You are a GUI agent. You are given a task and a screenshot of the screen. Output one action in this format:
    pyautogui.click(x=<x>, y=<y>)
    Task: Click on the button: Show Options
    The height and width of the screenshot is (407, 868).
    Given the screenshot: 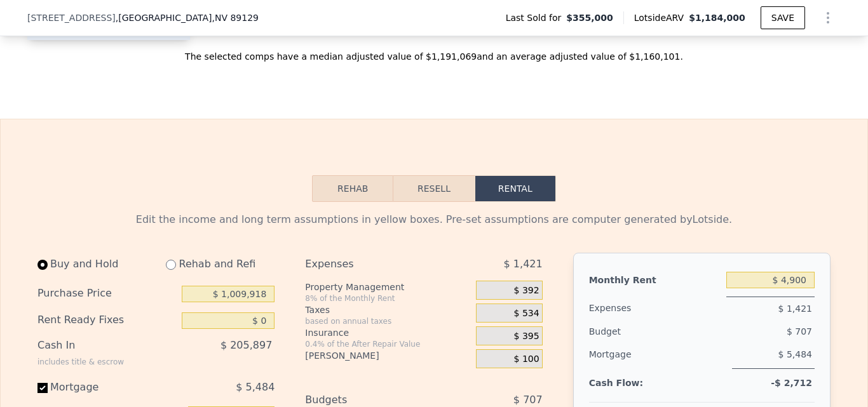 What is the action you would take?
    pyautogui.click(x=828, y=17)
    